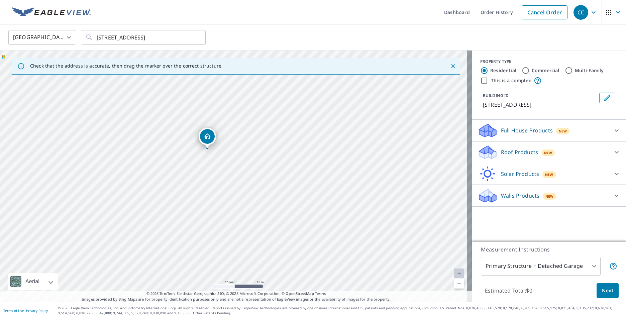 This screenshot has height=319, width=626. What do you see at coordinates (549, 61) in the screenshot?
I see `div: PROPERTY TYPE` at bounding box center [549, 61].